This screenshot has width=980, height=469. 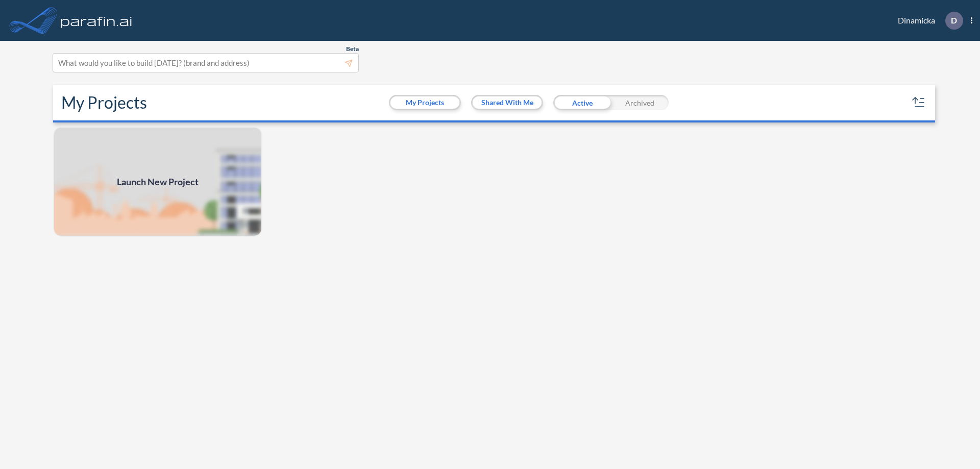 I want to click on button: My Projects, so click(x=425, y=103).